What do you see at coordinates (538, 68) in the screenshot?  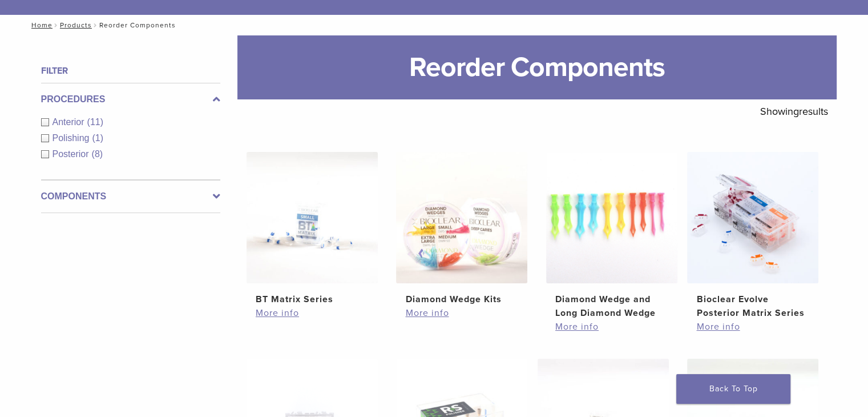 I see `h1: Reorder Components` at bounding box center [538, 68].